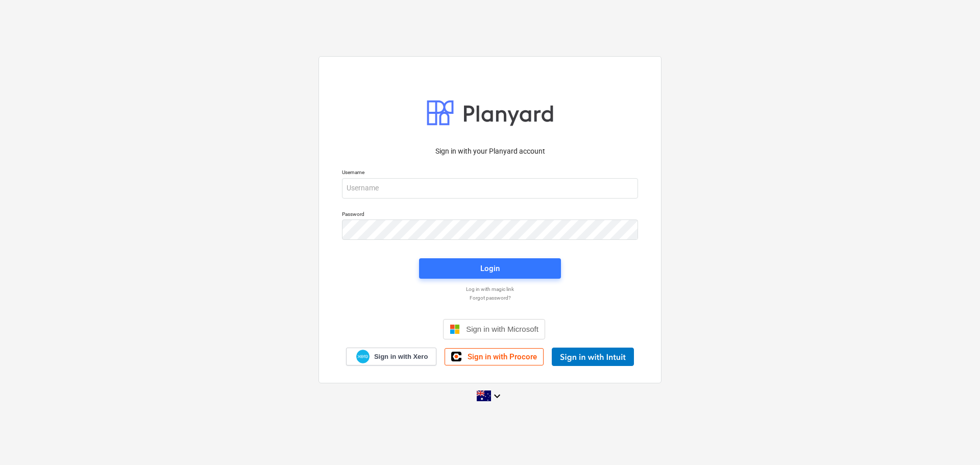 The height and width of the screenshot is (465, 980). What do you see at coordinates (490, 289) in the screenshot?
I see `p: Log in with magic link` at bounding box center [490, 289].